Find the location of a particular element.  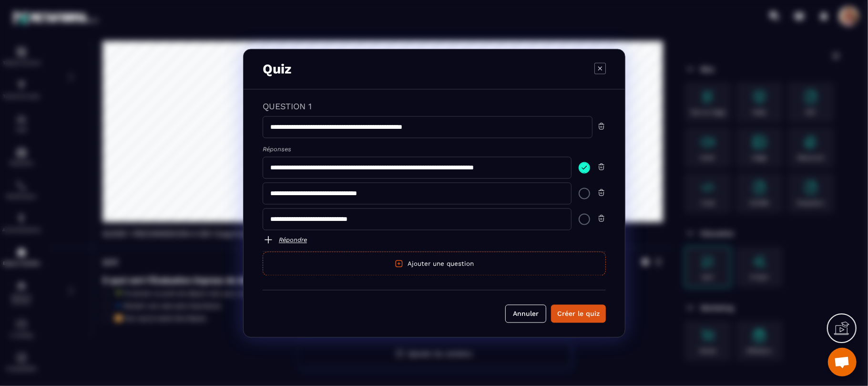

button: Annuler is located at coordinates (526, 314).